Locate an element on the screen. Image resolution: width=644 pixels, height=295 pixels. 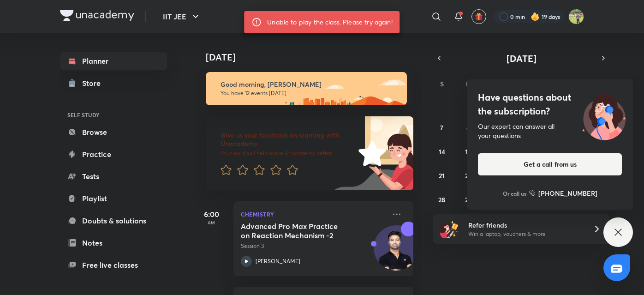
img: avatar is located at coordinates (479, 17).